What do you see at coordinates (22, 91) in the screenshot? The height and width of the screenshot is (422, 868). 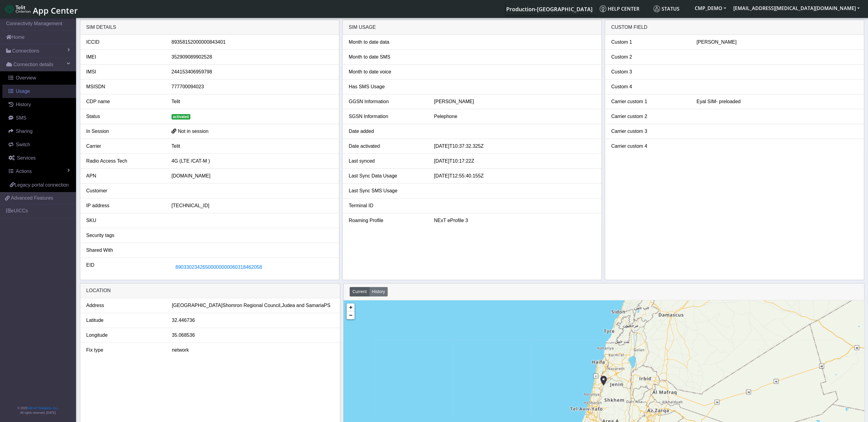 I see `span: Usage` at bounding box center [22, 91].